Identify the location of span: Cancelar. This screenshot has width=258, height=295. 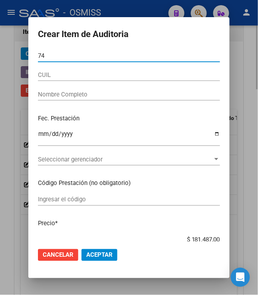
(58, 255).